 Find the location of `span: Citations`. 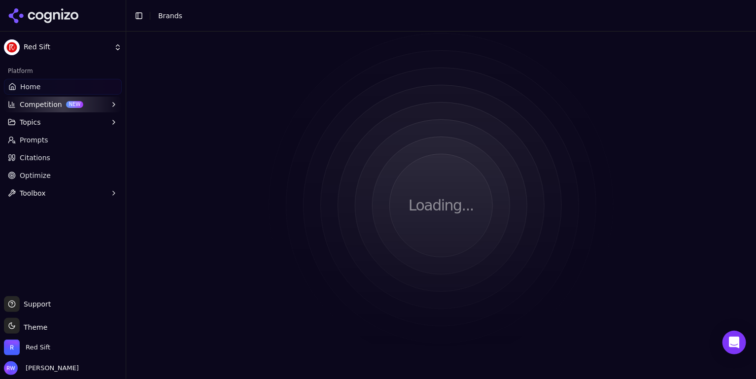

span: Citations is located at coordinates (35, 158).